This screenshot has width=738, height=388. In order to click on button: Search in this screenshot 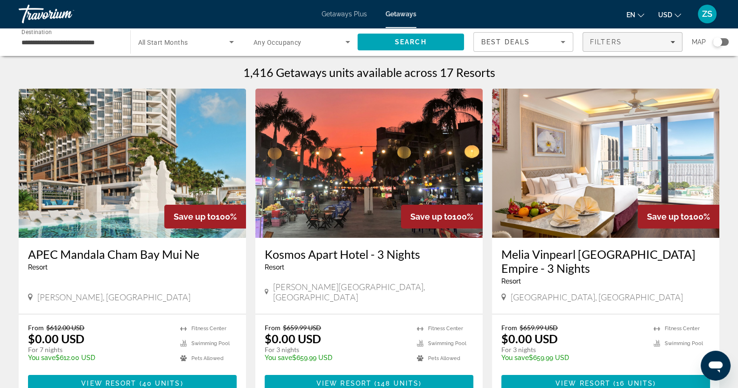, I will do `click(411, 42)`.